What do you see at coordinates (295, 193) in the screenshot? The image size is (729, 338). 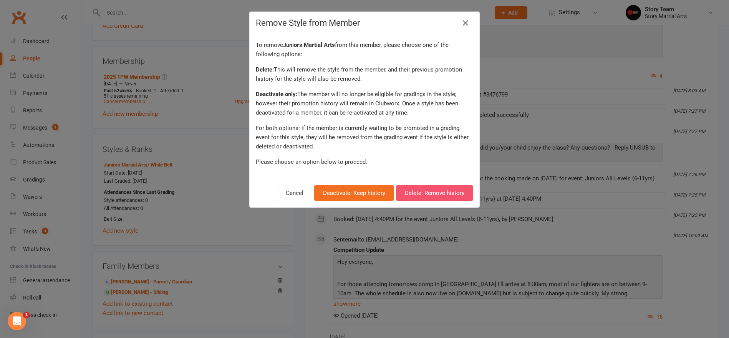 I see `button: Cancel` at bounding box center [295, 193].